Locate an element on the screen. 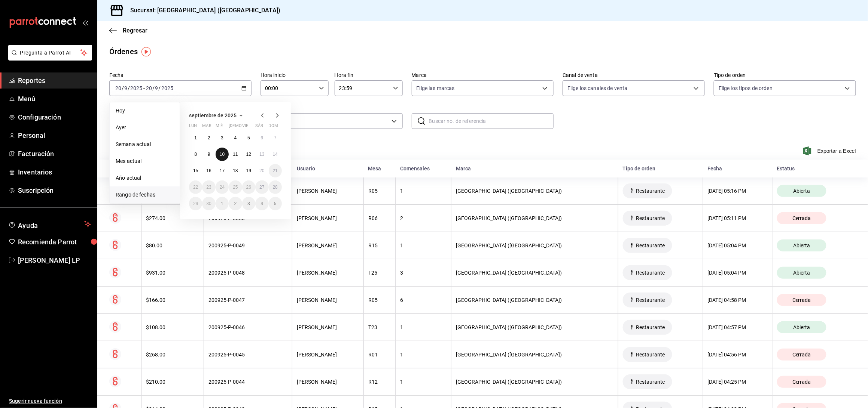 The width and height of the screenshot is (868, 408). span: Regresar is located at coordinates (135, 30).